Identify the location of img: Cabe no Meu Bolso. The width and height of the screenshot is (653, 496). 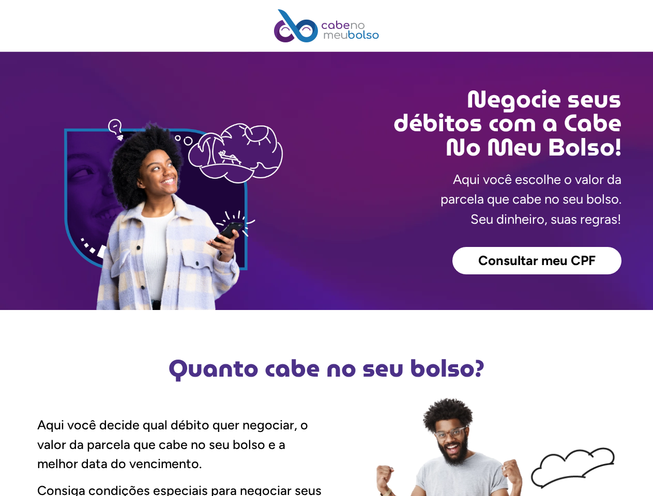
(327, 26).